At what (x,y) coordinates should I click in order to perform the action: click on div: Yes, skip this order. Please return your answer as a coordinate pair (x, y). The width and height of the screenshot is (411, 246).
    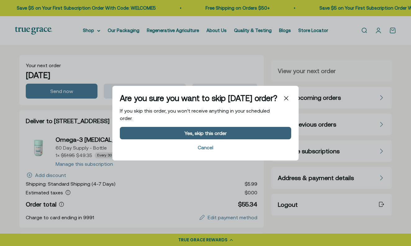
    Looking at the image, I should click on (206, 133).